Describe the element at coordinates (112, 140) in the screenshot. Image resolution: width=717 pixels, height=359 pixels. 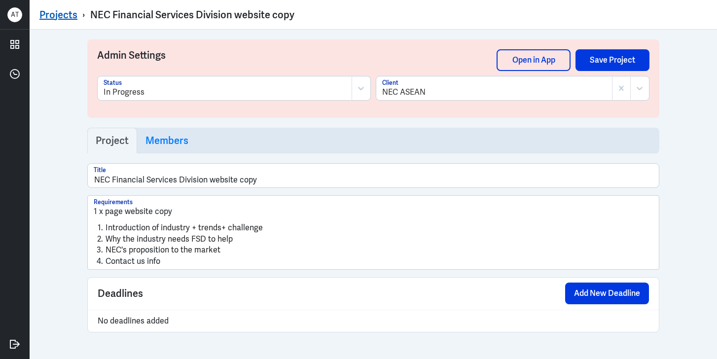
I see `h3: Project` at that location.